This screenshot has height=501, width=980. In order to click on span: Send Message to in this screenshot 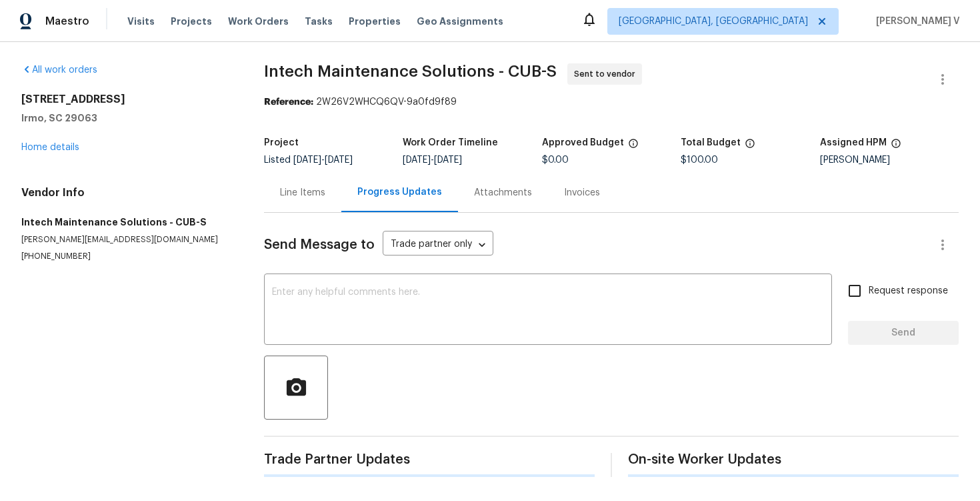, I will do `click(320, 245)`.